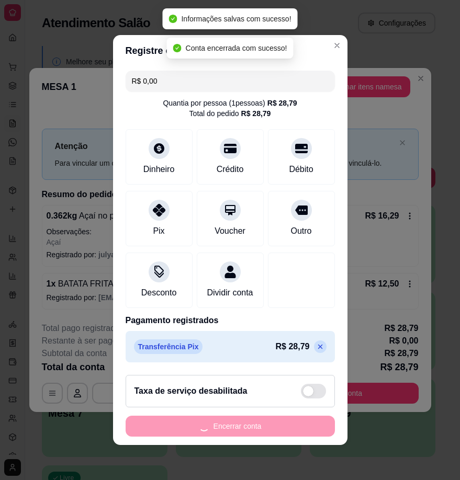 Image resolution: width=460 pixels, height=480 pixels. Describe the element at coordinates (191, 391) in the screenshot. I see `h2: Taxa de serviço desabilitada` at that location.